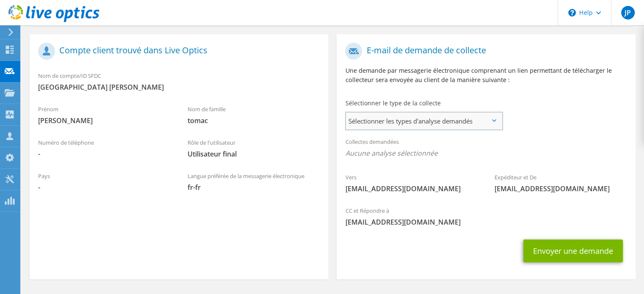 This screenshot has width=644, height=294. Describe the element at coordinates (254, 114) in the screenshot. I see `div: Nom de famille` at that location.